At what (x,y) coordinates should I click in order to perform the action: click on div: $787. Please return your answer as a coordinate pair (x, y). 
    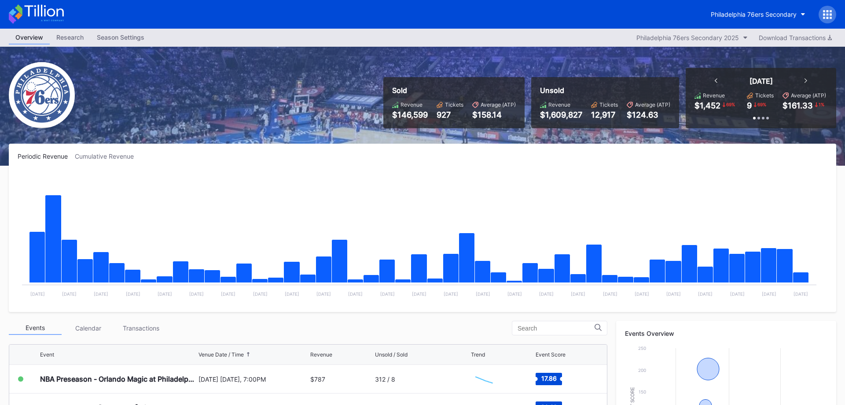
    Looking at the image, I should click on (318, 379).